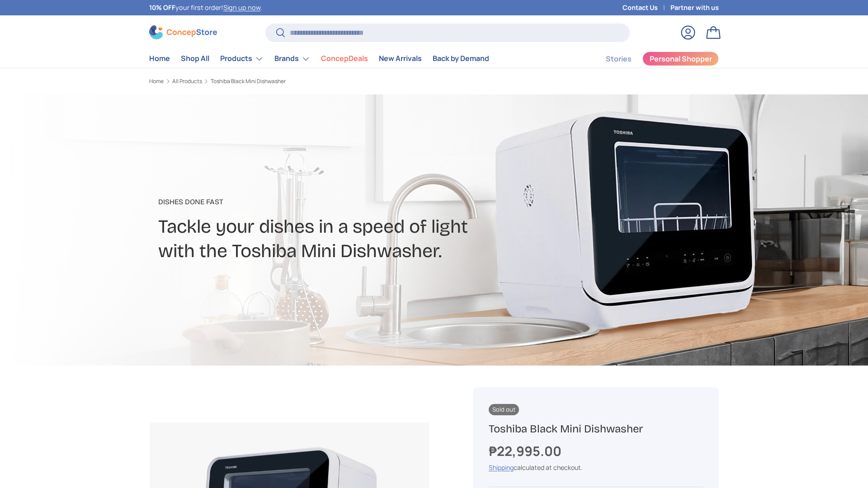 This screenshot has height=488, width=868. I want to click on a: Shipping, so click(501, 467).